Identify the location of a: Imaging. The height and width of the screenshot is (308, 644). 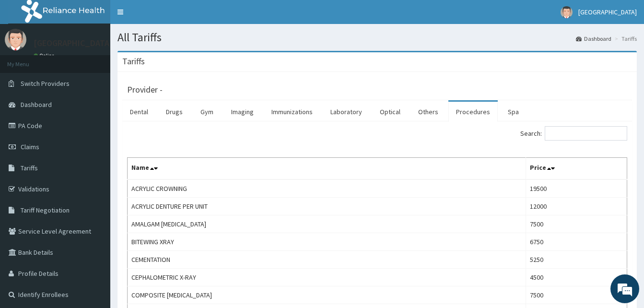
(242, 112).